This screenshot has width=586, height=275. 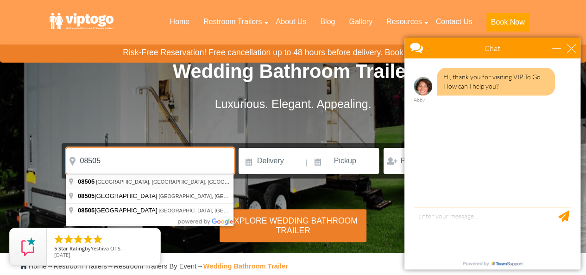 I want to click on div: Abby, so click(x=94, y=68).